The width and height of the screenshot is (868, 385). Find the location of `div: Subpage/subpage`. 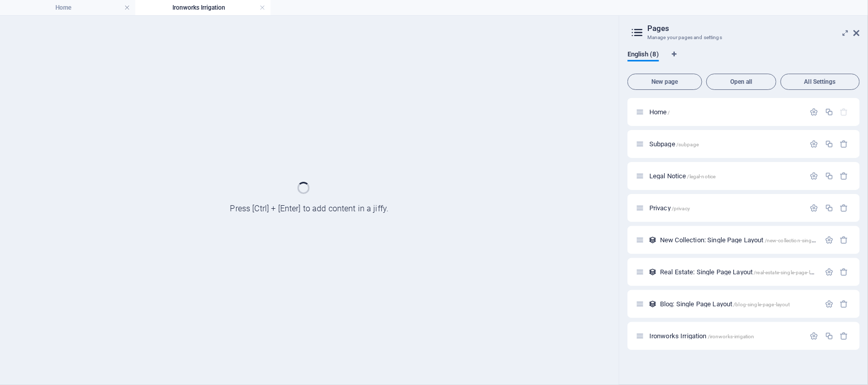

div: Subpage/subpage is located at coordinates (726, 144).